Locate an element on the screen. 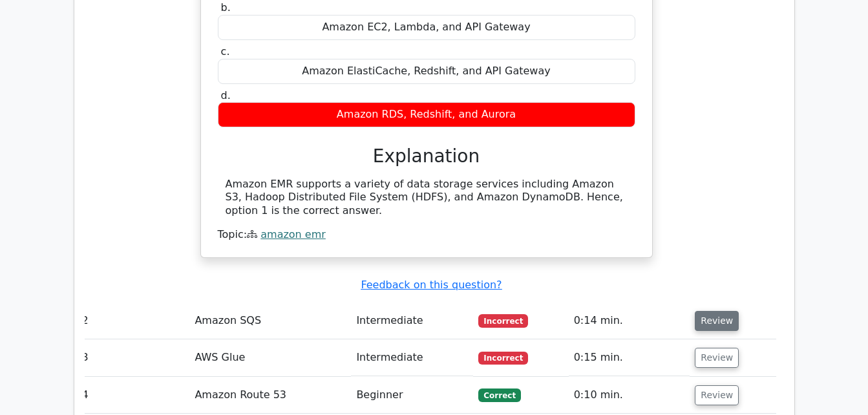 This screenshot has width=868, height=415. a: amazon emr is located at coordinates (293, 234).